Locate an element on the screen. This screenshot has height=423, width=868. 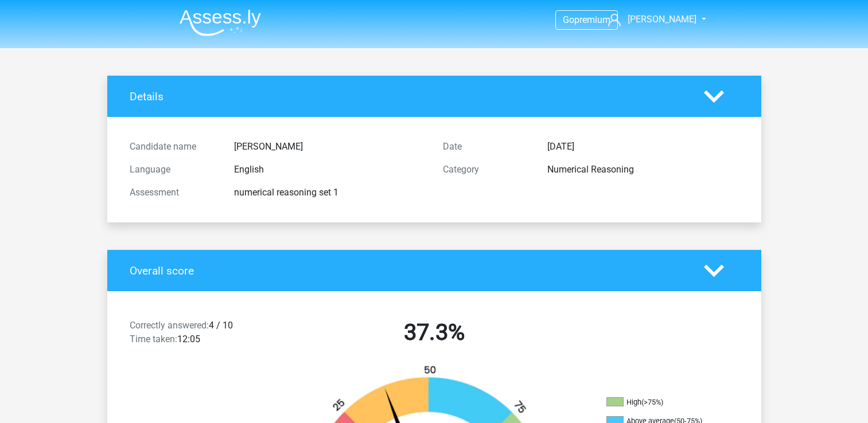
h4: Details is located at coordinates (408, 96).